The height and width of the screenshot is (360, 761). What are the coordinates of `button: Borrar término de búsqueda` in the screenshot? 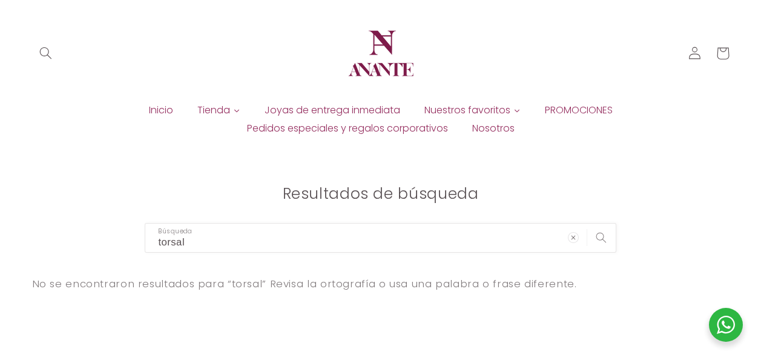 It's located at (573, 237).